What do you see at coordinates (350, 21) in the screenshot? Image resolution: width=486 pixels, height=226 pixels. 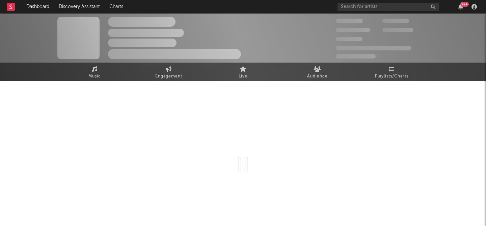 I see `span: 300,000` at bounding box center [350, 21].